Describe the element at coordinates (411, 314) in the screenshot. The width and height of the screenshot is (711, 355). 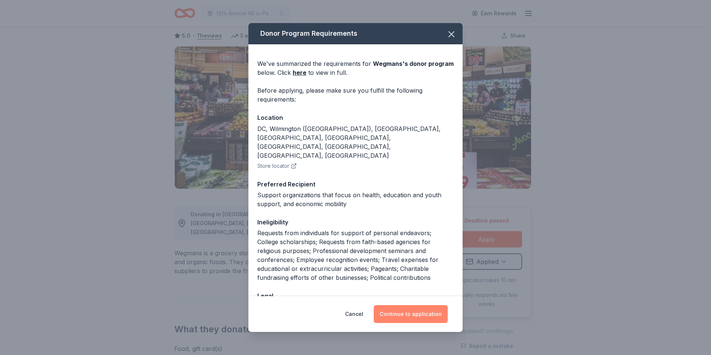
I see `button: Continue to application` at that location.